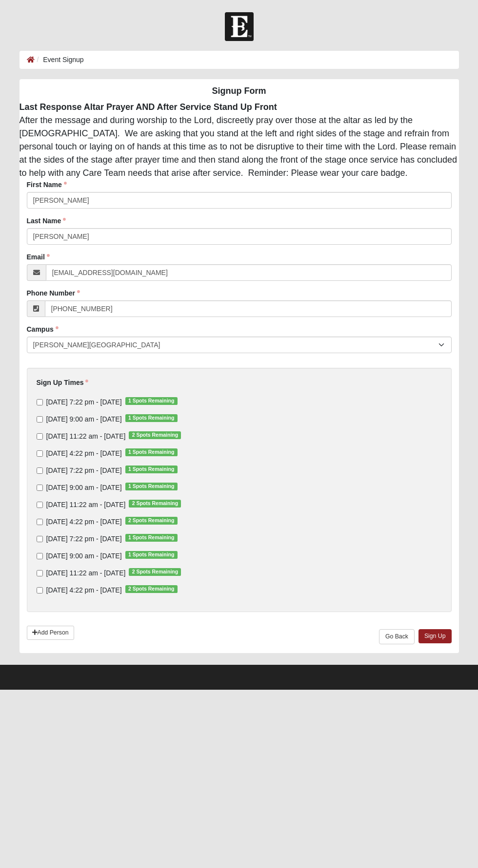  I want to click on h4: Signup Form, so click(239, 91).